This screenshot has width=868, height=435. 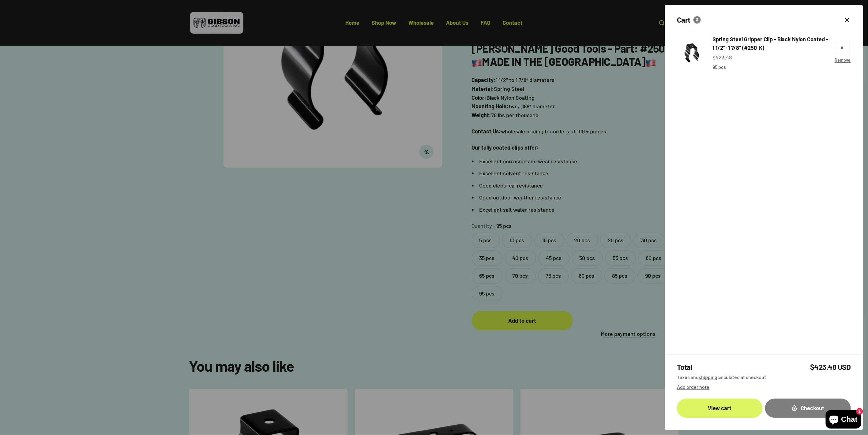 What do you see at coordinates (697, 20) in the screenshot?
I see `cart-count: 3` at bounding box center [697, 20].